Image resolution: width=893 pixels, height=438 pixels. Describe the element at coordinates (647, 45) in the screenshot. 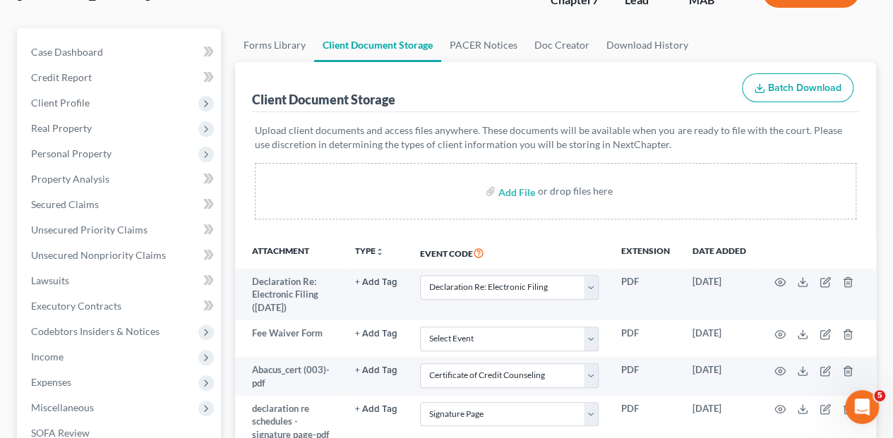

I see `a: Download History` at that location.